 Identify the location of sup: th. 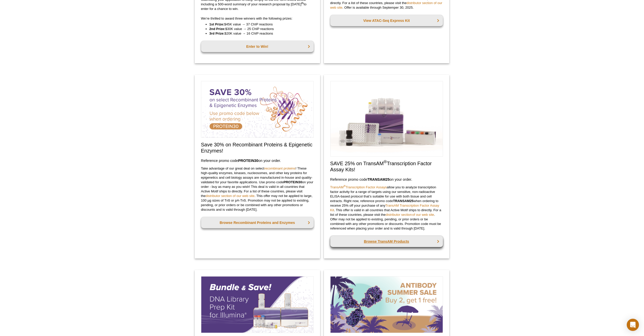
(302, 3).